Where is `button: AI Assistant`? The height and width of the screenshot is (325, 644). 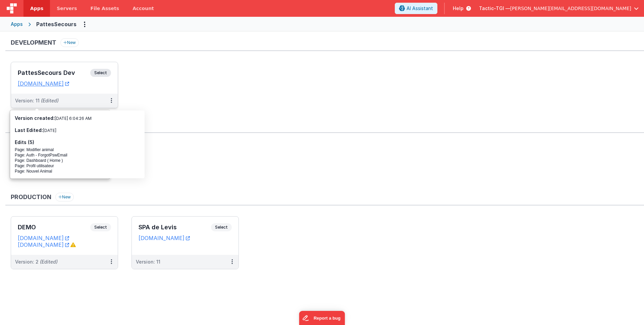
button: AI Assistant is located at coordinates (416, 8).